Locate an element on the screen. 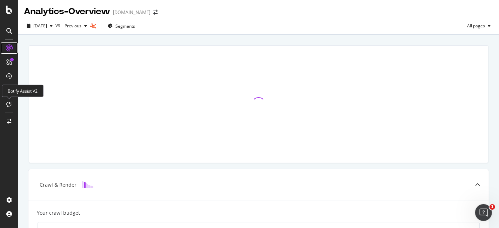 Image resolution: width=499 pixels, height=228 pixels. span: vs is located at coordinates (59, 25).